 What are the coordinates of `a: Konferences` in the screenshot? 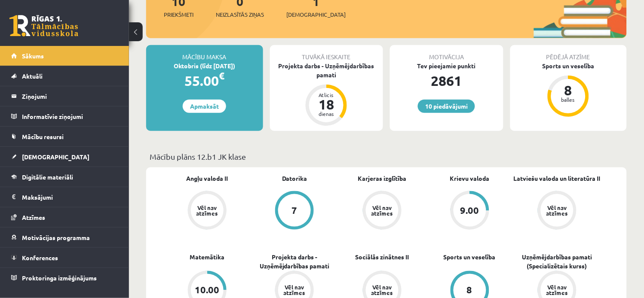 It's located at (65, 257).